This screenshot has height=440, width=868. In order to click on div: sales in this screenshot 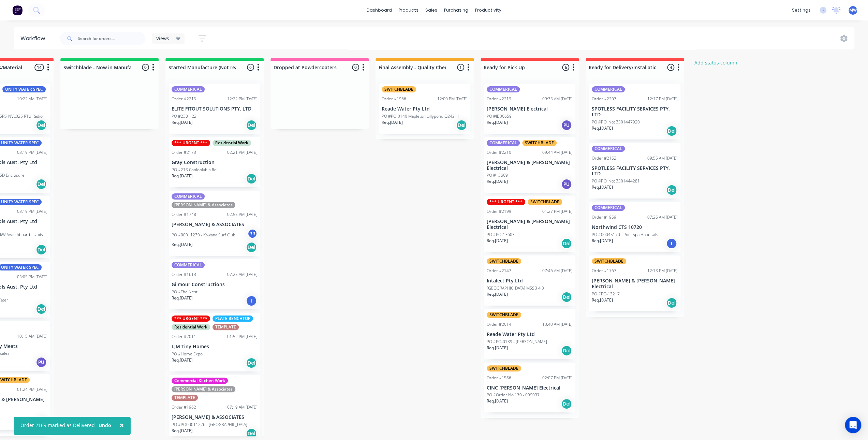, I will do `click(431, 10)`.